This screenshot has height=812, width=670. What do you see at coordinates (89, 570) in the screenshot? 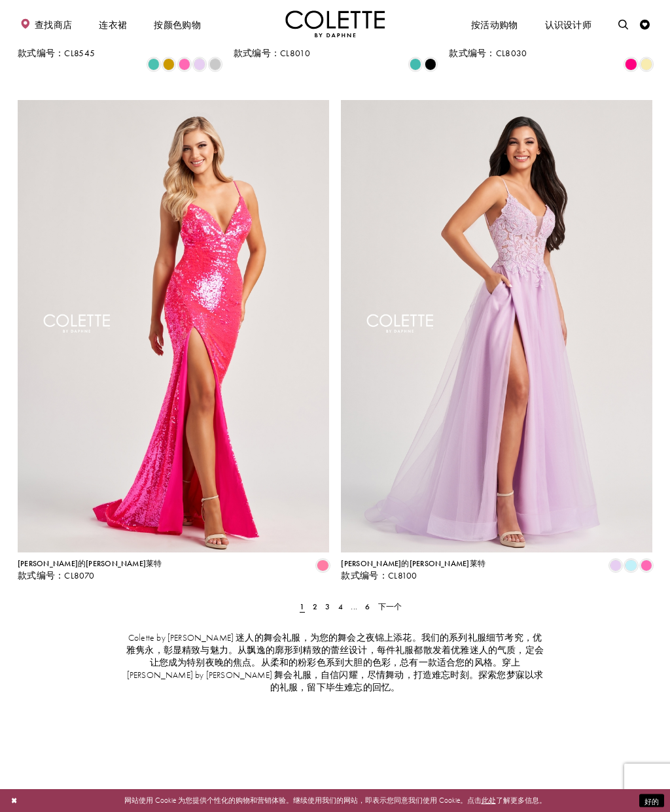
I see `div: Colette by Daphne 款式编号：CL8070` at bounding box center [89, 570].